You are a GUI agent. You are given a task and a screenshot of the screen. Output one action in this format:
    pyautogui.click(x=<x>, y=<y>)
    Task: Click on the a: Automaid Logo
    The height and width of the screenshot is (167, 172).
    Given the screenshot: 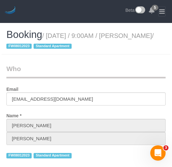 What is the action you would take?
    pyautogui.click(x=10, y=11)
    